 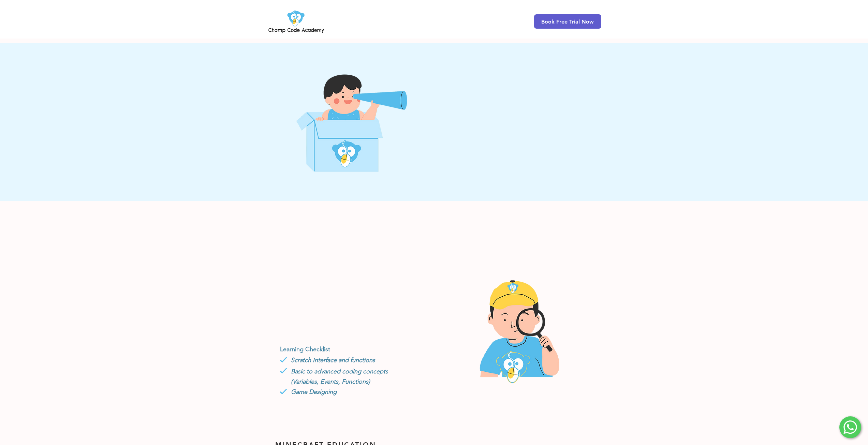 I want to click on a: Book Free Trial Now, so click(x=567, y=21).